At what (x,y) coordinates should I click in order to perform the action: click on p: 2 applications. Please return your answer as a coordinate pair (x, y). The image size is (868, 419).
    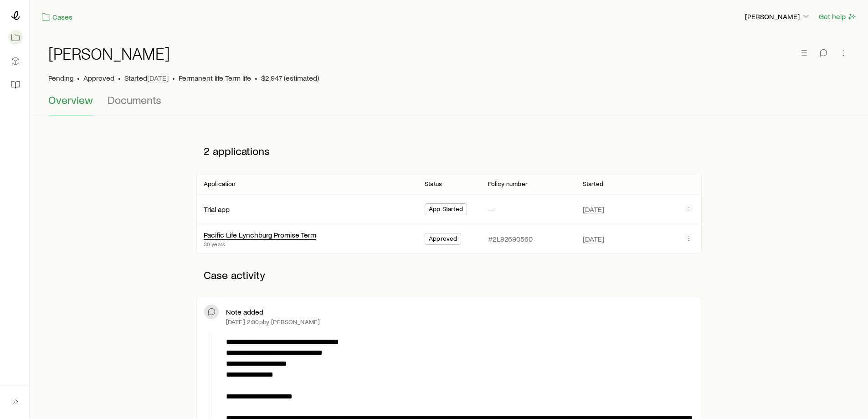
    Looking at the image, I should click on (449, 151).